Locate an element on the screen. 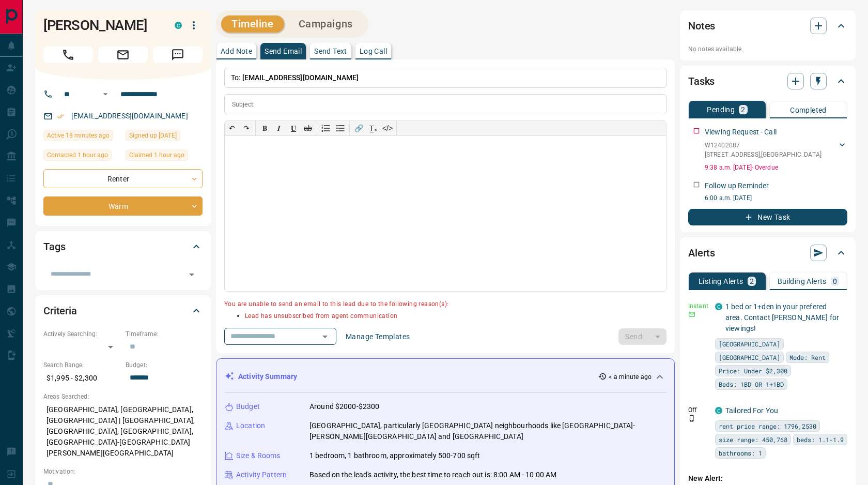 The image size is (868, 485). p: Listing Alerts is located at coordinates (721, 281).